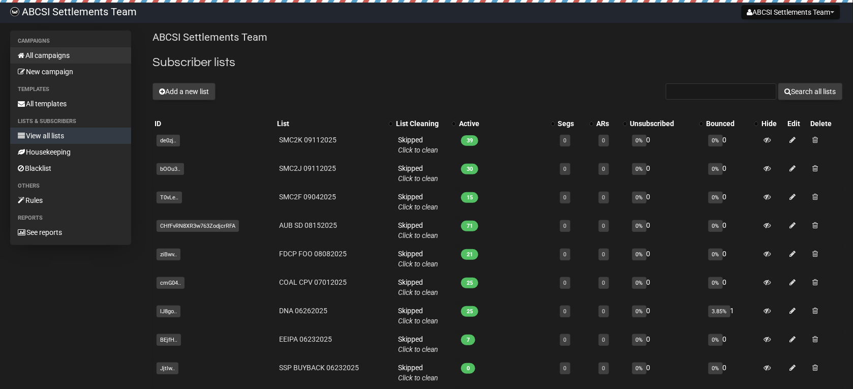 Image resolution: width=853 pixels, height=389 pixels. Describe the element at coordinates (170, 282) in the screenshot. I see `span: cmG04..` at that location.